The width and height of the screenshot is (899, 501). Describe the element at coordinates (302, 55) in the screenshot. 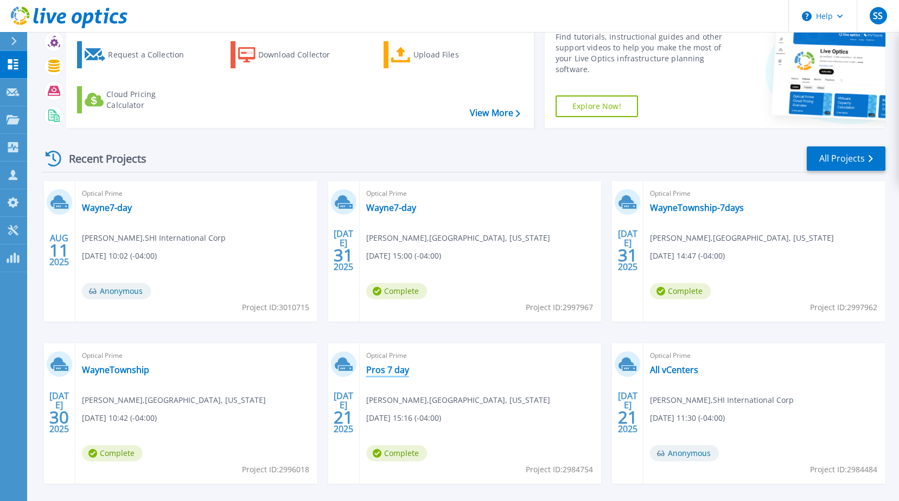

I see `div: Download Collector` at that location.